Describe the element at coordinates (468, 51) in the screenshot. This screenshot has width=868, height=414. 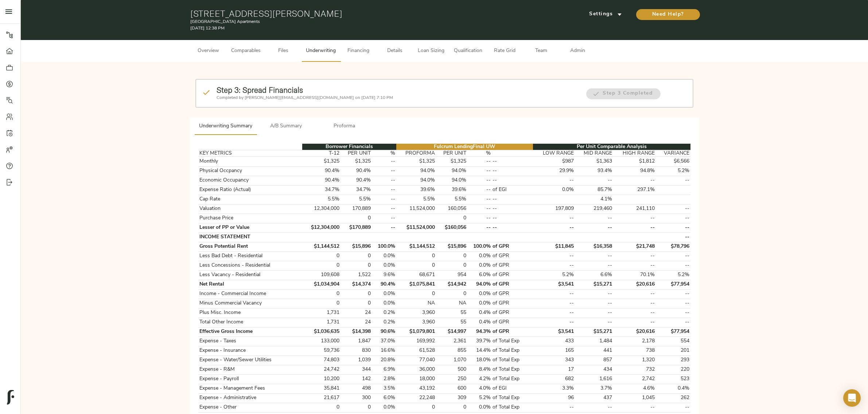
I see `span: Qualification` at that location.